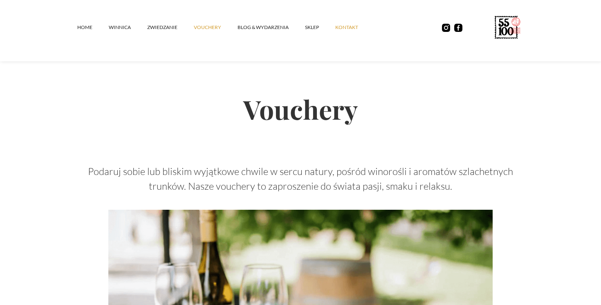 This screenshot has height=305, width=601. Describe the element at coordinates (355, 27) in the screenshot. I see `a: kontakt` at that location.